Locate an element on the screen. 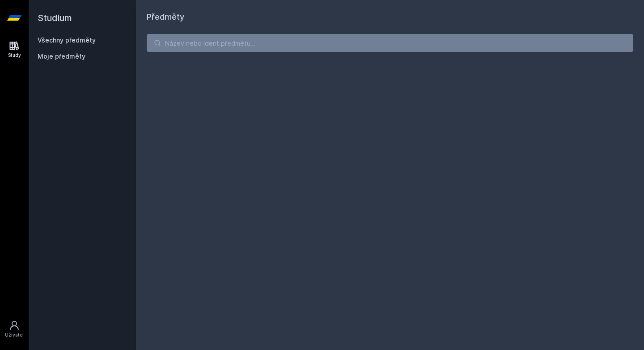  h1: Předměty is located at coordinates (391, 17).